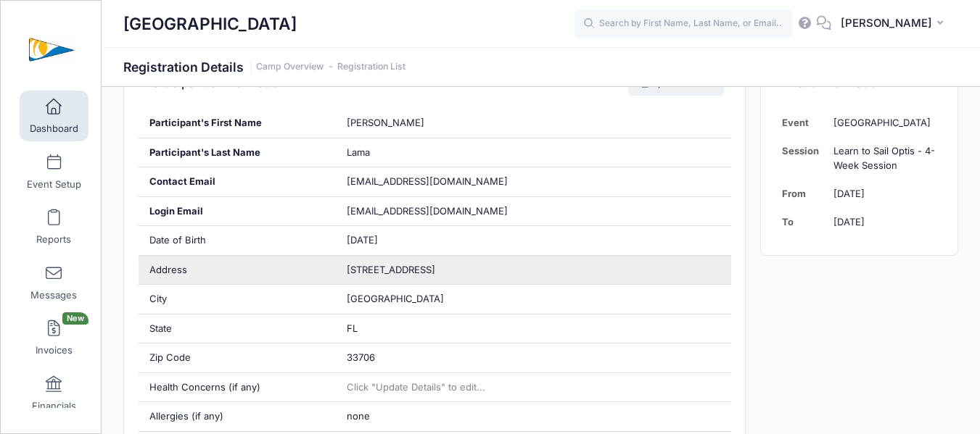 Image resolution: width=980 pixels, height=434 pixels. I want to click on td: Session, so click(803, 158).